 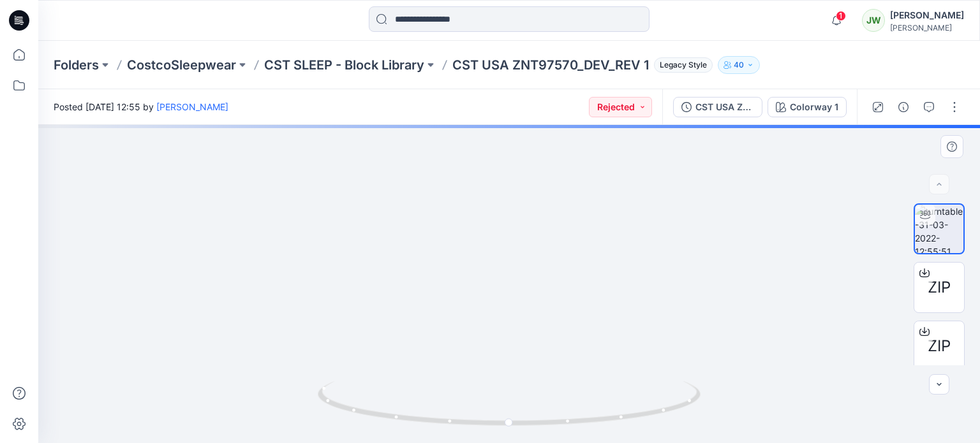 What do you see at coordinates (904, 107) in the screenshot?
I see `button: Details` at bounding box center [904, 107].